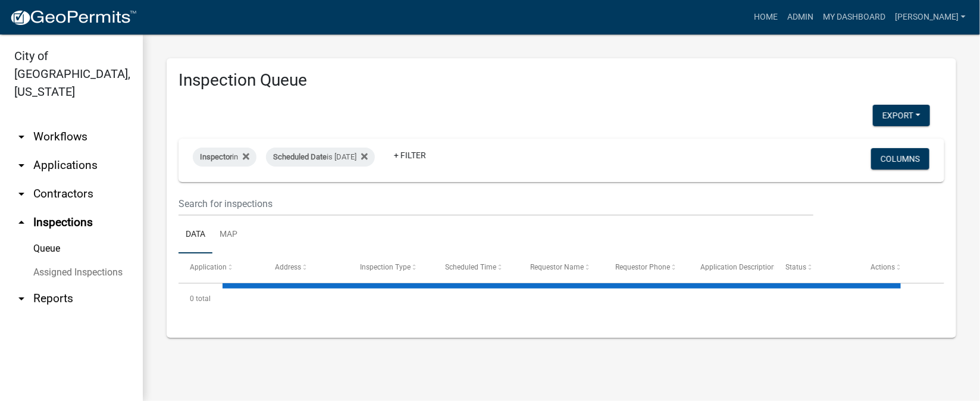 This screenshot has width=980, height=401. Describe the element at coordinates (209, 268) in the screenshot. I see `span: Application` at that location.